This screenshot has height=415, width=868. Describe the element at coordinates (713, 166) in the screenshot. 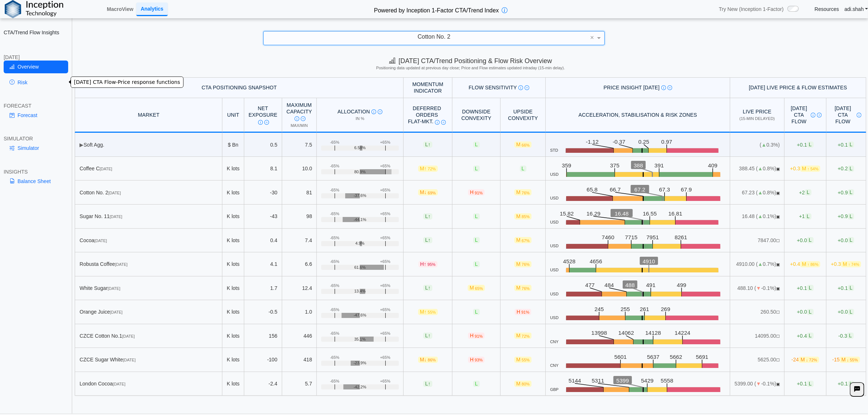

I see `text: 409` at that location.